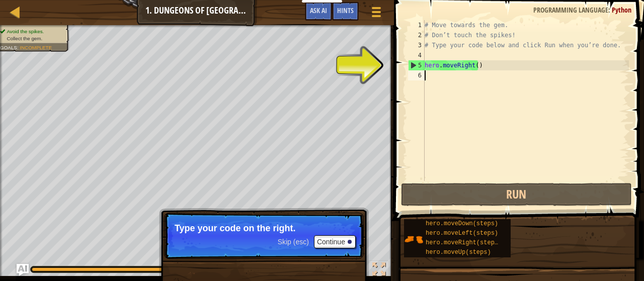  I want to click on span: Avoid the spikes., so click(25, 31).